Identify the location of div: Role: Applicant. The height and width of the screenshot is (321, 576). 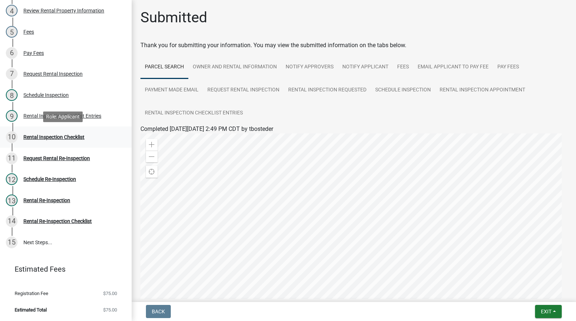
(63, 117).